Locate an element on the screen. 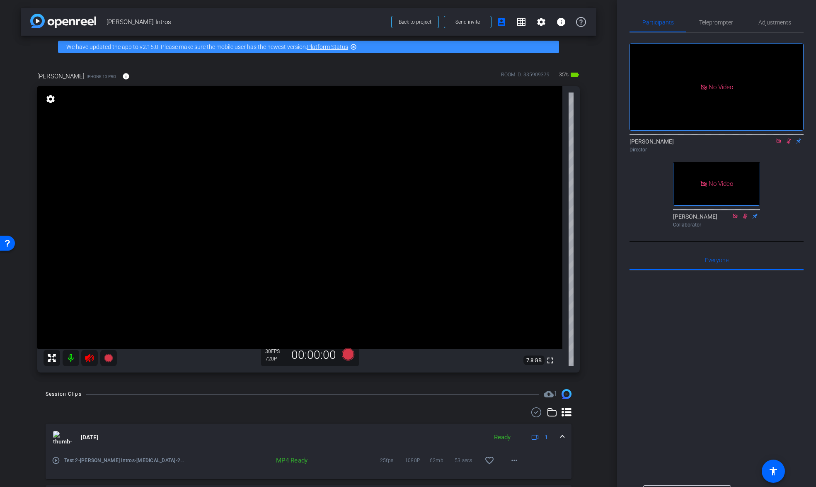 This screenshot has width=816, height=487. mat-icon: account_box is located at coordinates (502, 22).